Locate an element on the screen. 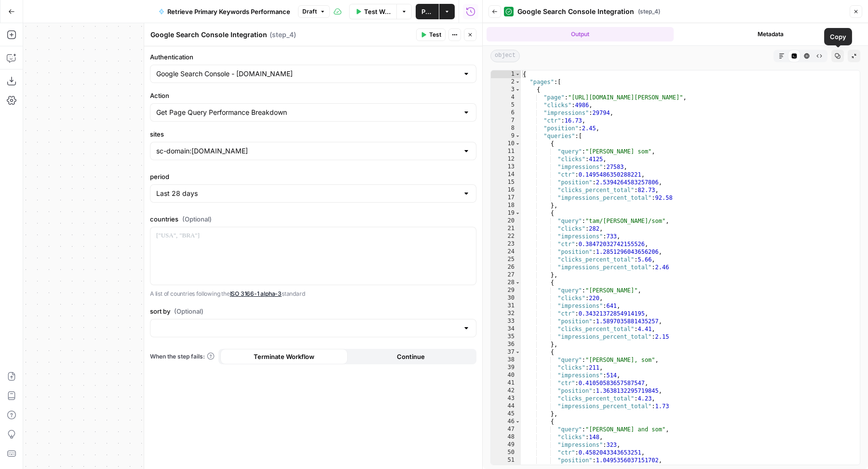  label: period is located at coordinates (313, 177).